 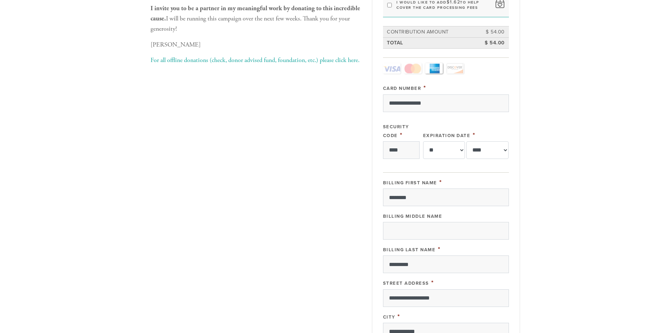 I want to click on a: For all offline donations (check, donor advised fund, foundation, etc.) please click here., so click(x=255, y=60).